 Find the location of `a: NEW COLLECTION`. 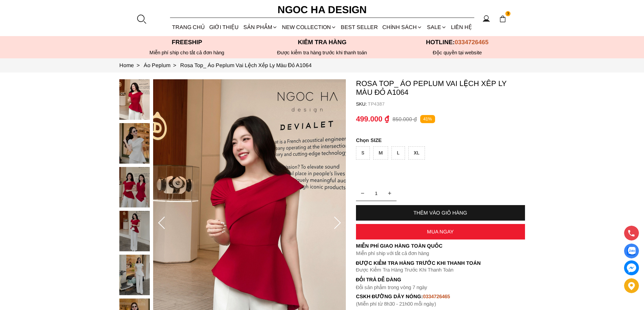

a: NEW COLLECTION is located at coordinates (309, 27).